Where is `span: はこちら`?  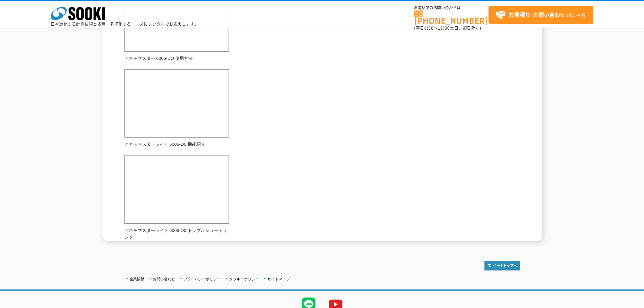 span: はこちら is located at coordinates (541, 15).